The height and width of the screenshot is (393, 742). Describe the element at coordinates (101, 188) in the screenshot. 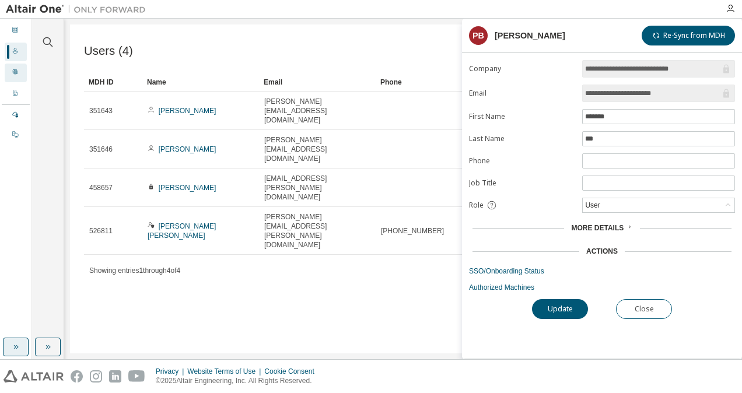

I see `span: 458657` at that location.